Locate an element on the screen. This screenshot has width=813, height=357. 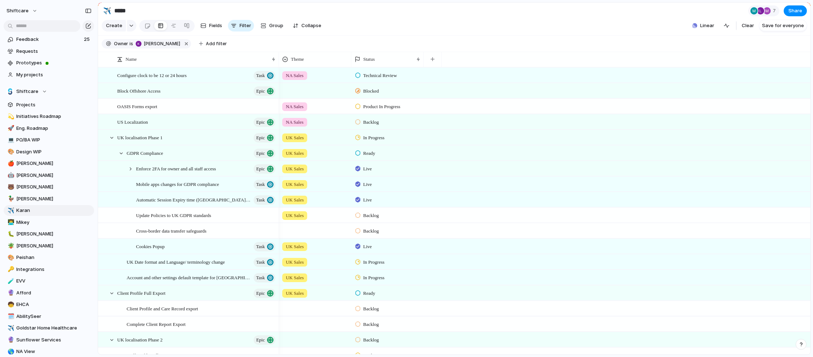
span: Shiftcare is located at coordinates (27, 92).